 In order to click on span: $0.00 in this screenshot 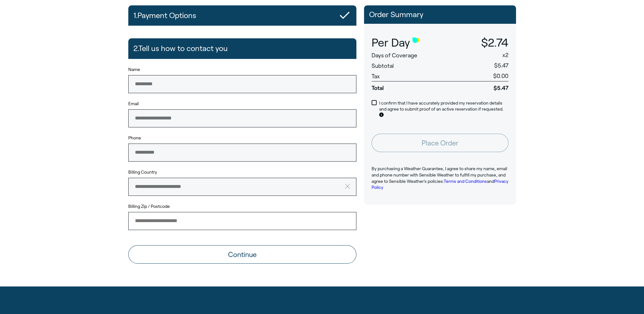, I will do `click(501, 76)`.